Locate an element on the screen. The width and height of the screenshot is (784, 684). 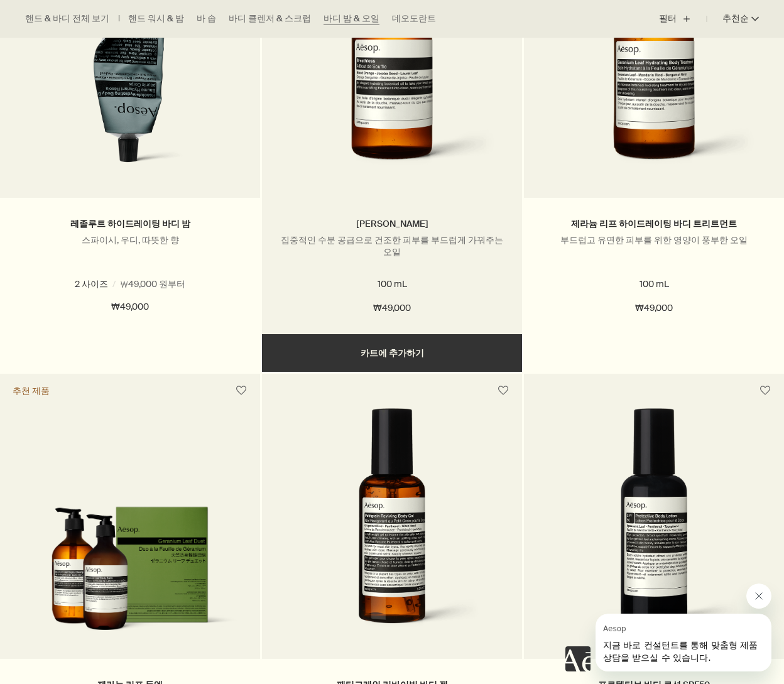
div: 추천 제품 is located at coordinates (31, 390).